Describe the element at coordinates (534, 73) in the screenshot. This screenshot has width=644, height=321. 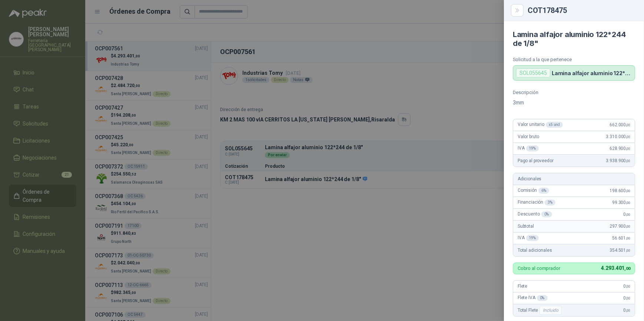
I see `div: SOL055645` at that location.